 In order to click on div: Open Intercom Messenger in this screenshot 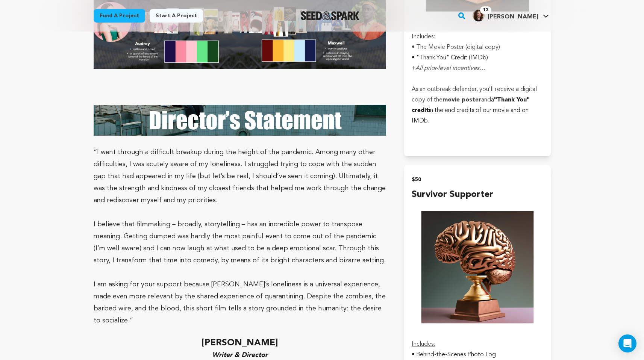, I will do `click(627, 344)`.